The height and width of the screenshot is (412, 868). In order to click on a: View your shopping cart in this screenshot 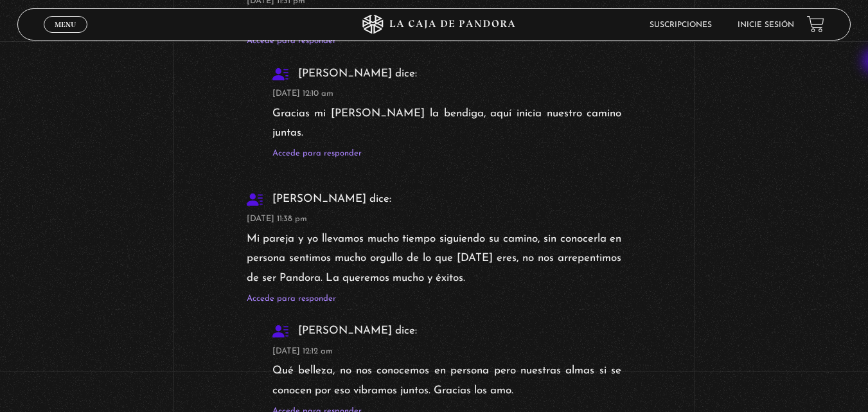, I will do `click(815, 24)`.